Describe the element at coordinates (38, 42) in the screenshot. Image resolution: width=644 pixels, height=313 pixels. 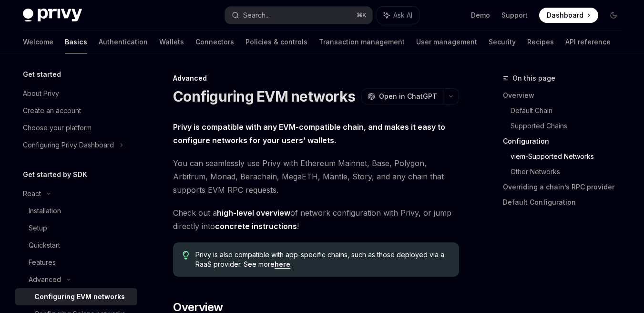
I see `a: Welcome` at that location.